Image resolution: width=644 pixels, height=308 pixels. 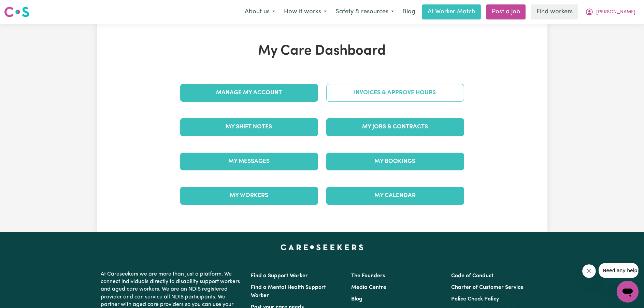 I want to click on a: My Calendar, so click(x=395, y=195).